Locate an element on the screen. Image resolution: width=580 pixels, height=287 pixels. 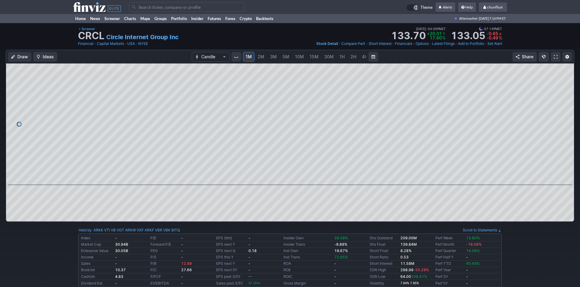
button: Chart Settings is located at coordinates (567, 57).